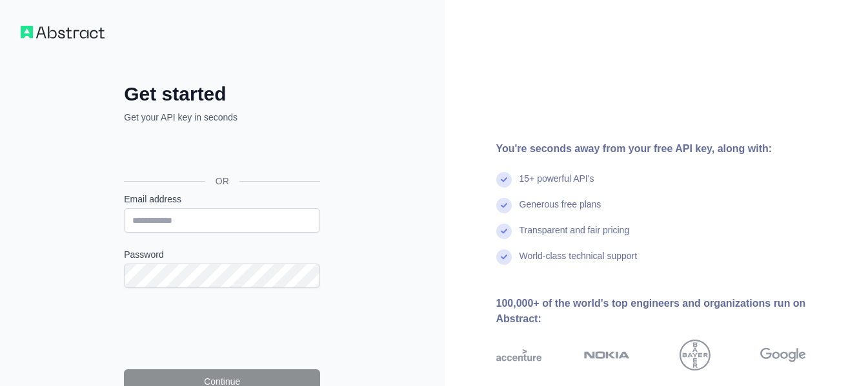  What do you see at coordinates (560, 211) in the screenshot?
I see `div: Generous free plans` at bounding box center [560, 211].